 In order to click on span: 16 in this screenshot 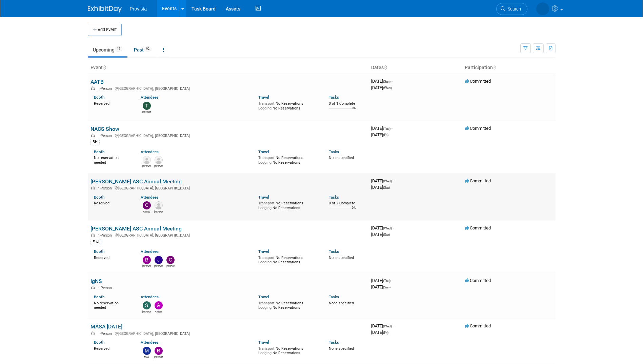, I will do `click(118, 49)`.